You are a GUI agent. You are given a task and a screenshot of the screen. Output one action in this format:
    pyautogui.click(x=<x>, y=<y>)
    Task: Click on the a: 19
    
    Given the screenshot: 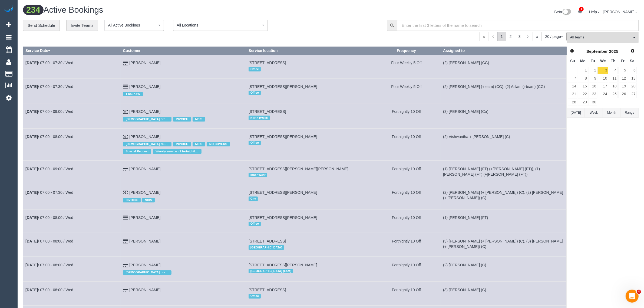 What is the action you would take?
    pyautogui.click(x=623, y=86)
    